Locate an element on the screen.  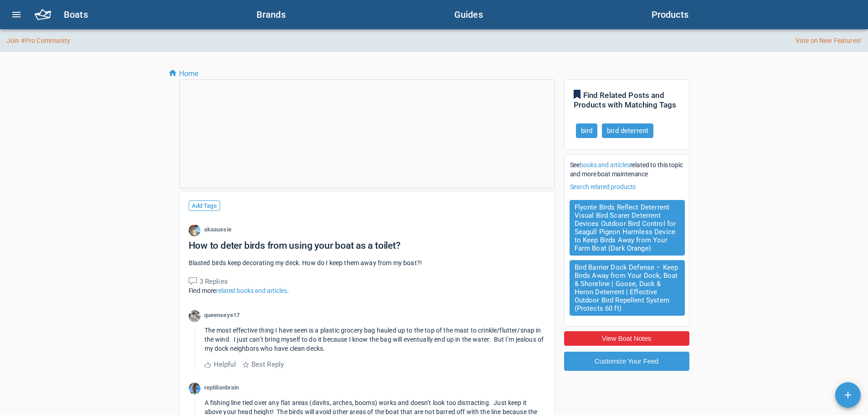
a: books and articles is located at coordinates (605, 165).